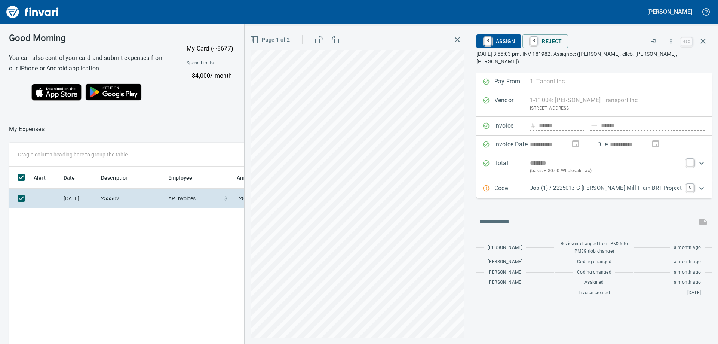 Image resolution: width=718 pixels, height=344 pixels. I want to click on button: RAssign, so click(499, 41).